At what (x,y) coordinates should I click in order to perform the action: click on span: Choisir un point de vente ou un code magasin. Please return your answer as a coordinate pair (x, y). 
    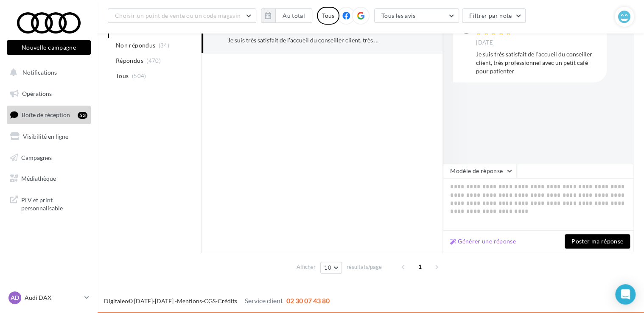
    Looking at the image, I should click on (178, 15).